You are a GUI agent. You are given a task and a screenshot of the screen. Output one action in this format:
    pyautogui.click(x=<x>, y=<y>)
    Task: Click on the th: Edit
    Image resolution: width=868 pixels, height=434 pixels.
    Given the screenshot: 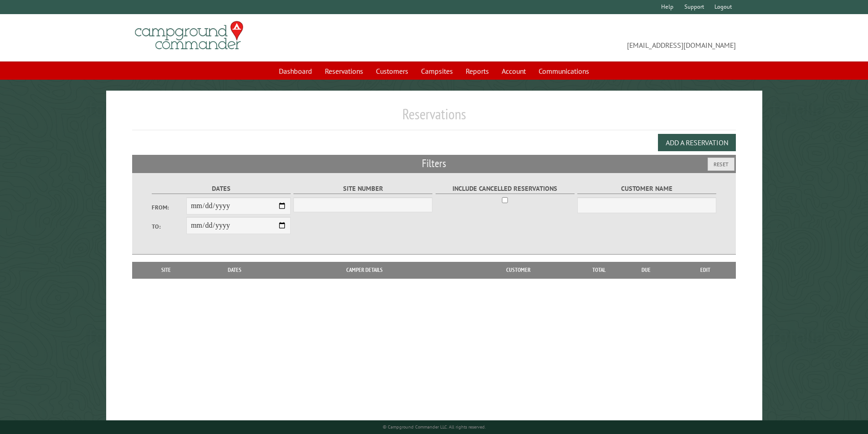 What is the action you would take?
    pyautogui.click(x=706, y=270)
    